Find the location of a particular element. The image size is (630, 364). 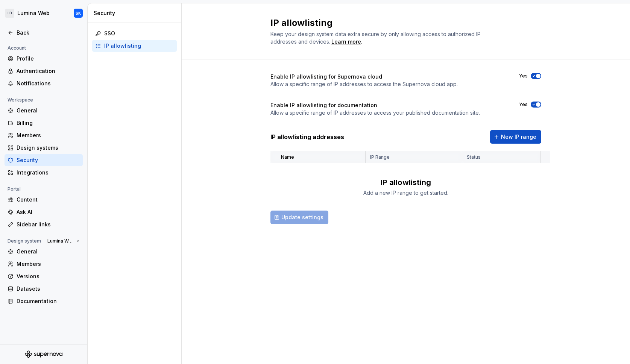

a: Design systems is located at coordinates (43, 148).